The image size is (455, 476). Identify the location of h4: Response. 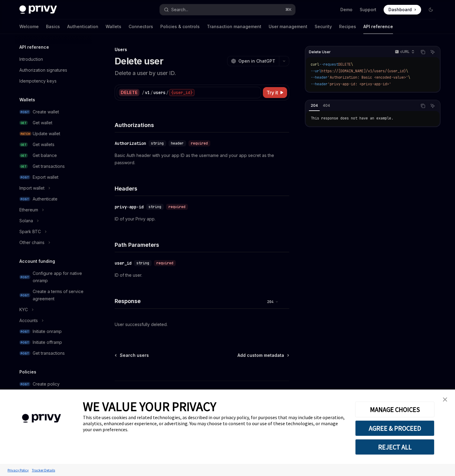
(190, 301).